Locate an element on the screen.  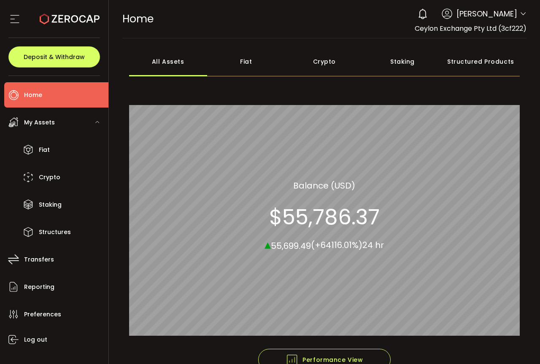
span: Staking is located at coordinates (50, 205).